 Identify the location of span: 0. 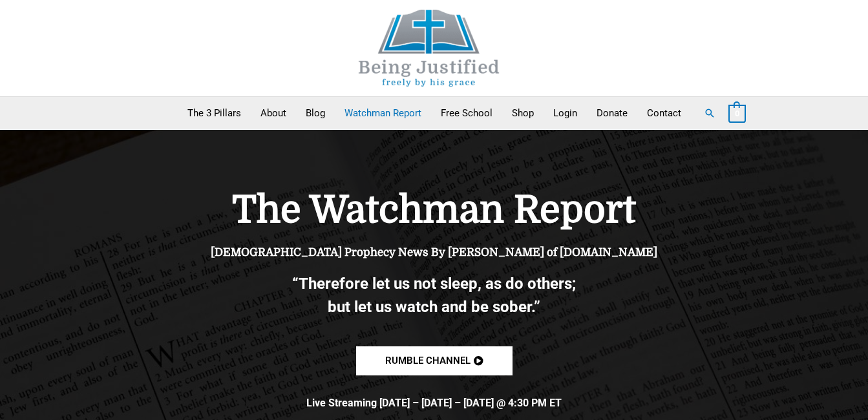
(736, 113).